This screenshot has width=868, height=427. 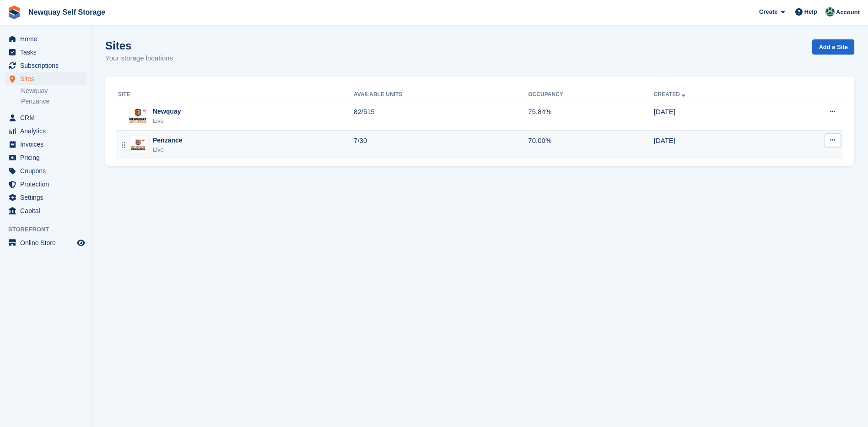 I want to click on h1: Sites, so click(x=139, y=46).